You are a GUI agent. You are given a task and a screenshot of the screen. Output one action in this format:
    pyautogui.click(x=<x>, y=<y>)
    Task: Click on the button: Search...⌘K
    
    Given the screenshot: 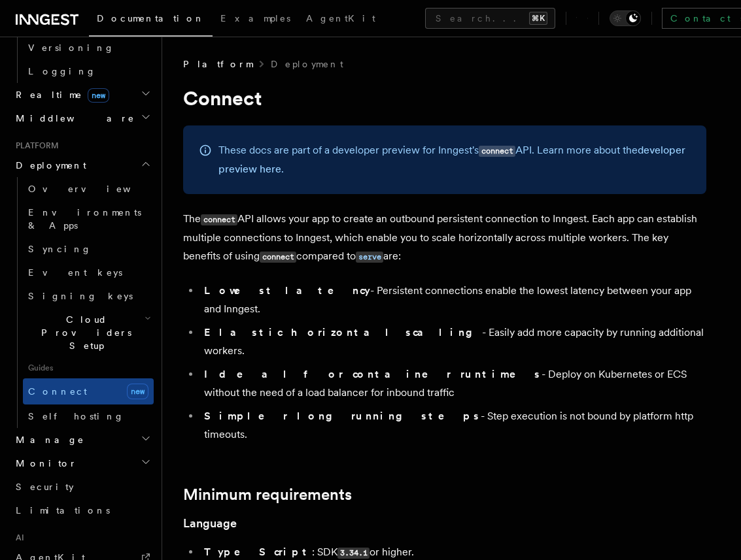 What is the action you would take?
    pyautogui.click(x=490, y=18)
    